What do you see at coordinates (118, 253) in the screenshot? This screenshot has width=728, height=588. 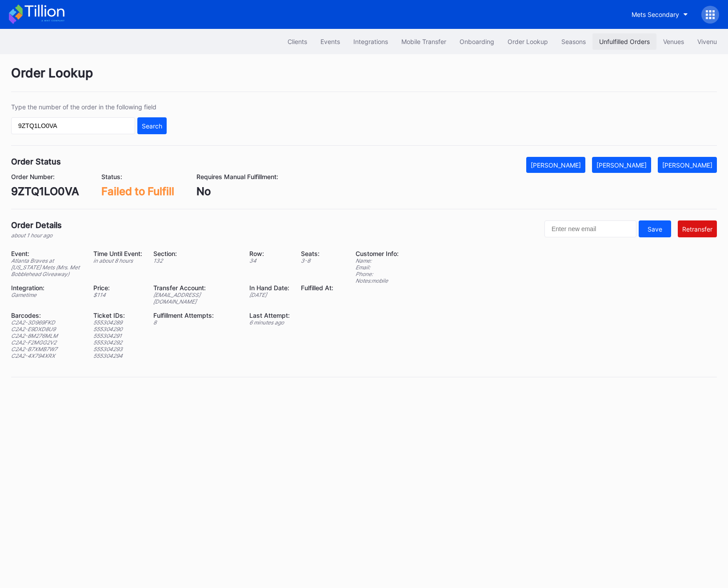 I see `div: Time Until Event:` at bounding box center [118, 253].